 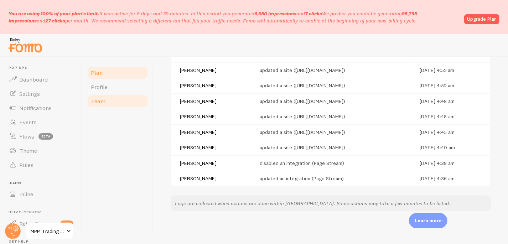 What do you see at coordinates (41, 122) in the screenshot?
I see `a: Events` at bounding box center [41, 122].